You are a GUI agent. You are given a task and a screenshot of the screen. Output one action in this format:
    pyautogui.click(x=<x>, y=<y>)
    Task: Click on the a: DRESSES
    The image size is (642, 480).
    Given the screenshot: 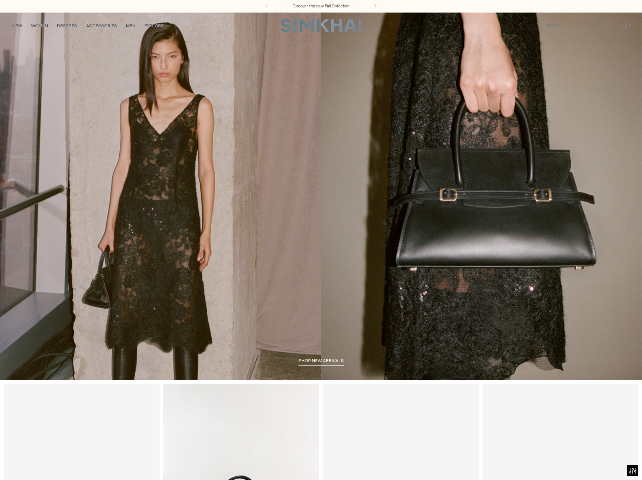 What is the action you would take?
    pyautogui.click(x=67, y=26)
    